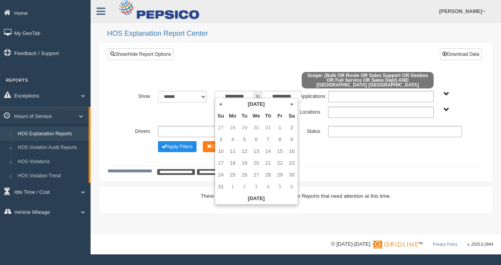 Image resolution: width=501 pixels, height=265 pixels. What do you see at coordinates (280, 152) in the screenshot?
I see `td: 15` at bounding box center [280, 152].